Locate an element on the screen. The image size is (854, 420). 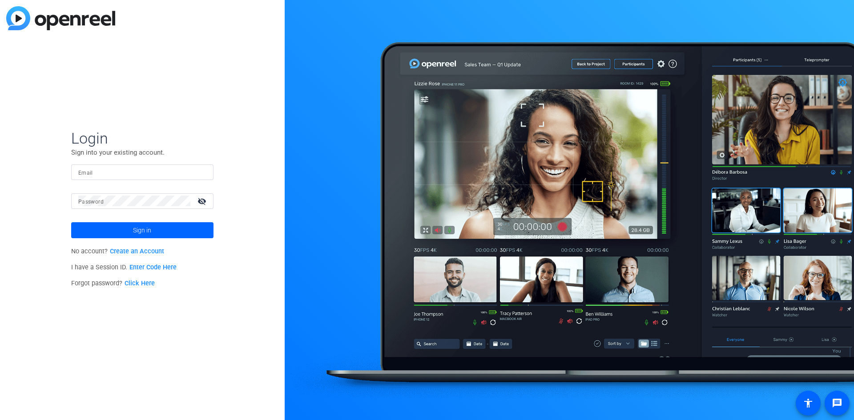
input: Enter Email Address is located at coordinates (142, 172).